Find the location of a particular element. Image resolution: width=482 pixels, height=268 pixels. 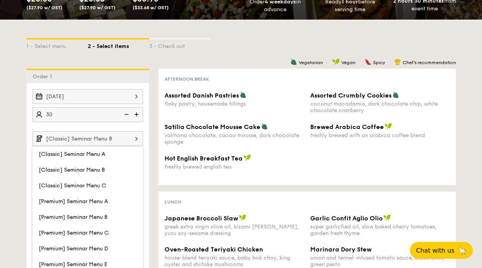

span: Japanese Broccoli Slaw is located at coordinates (201, 218).